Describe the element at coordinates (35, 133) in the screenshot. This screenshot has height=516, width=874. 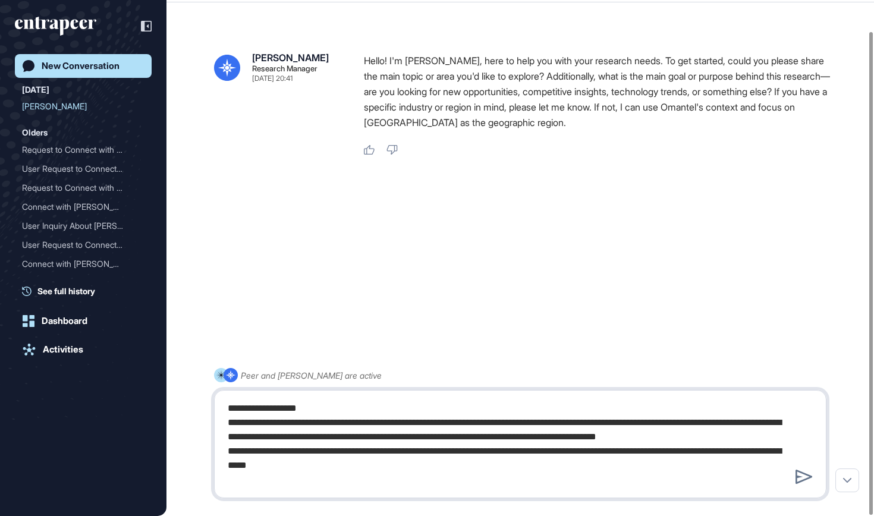
I see `div: Olders` at that location.